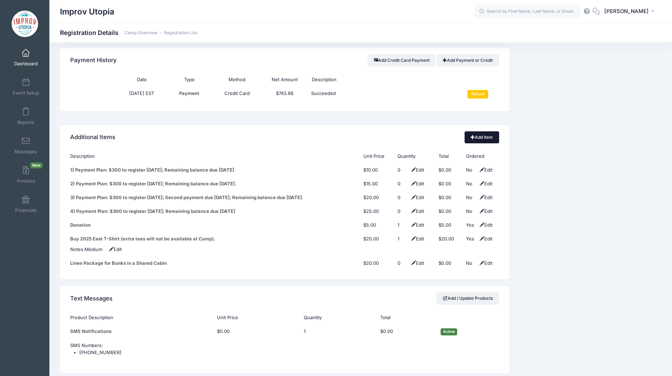 The image size is (672, 376). What do you see at coordinates (141, 79) in the screenshot?
I see `th: Date` at bounding box center [141, 79].